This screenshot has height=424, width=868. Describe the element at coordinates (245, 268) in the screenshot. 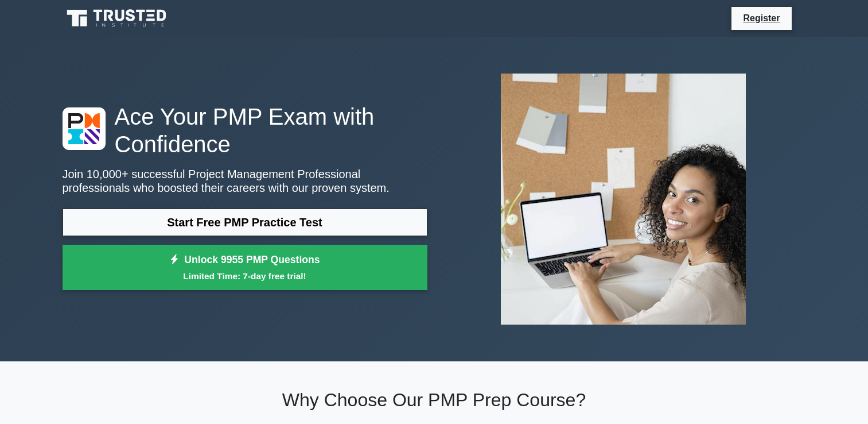

I see `a: Unlock 9955 PMP QuestionsLimited Time: 7-day free trial!` at that location.